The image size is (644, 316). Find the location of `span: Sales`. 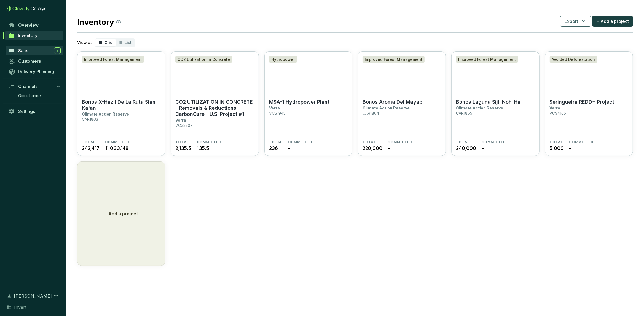

span: Sales is located at coordinates (23, 51).